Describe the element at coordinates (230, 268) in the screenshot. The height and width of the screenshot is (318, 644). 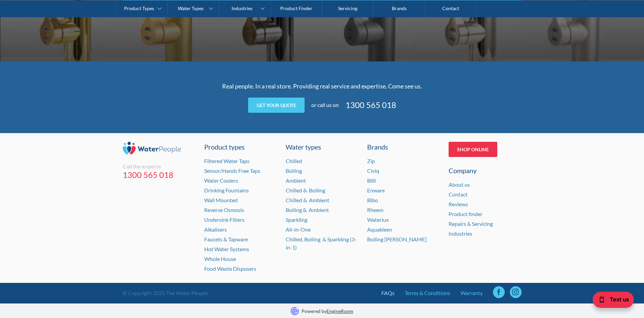
I see `a: Food Waste Disposers` at that location.